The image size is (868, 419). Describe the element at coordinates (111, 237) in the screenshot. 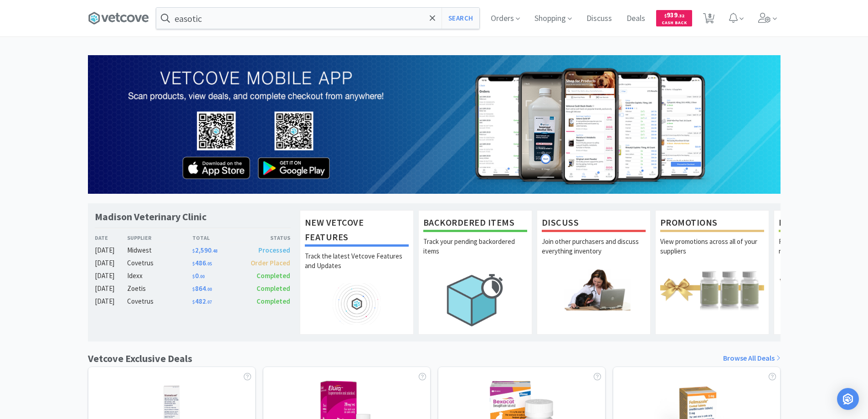

I see `div: Date` at that location.